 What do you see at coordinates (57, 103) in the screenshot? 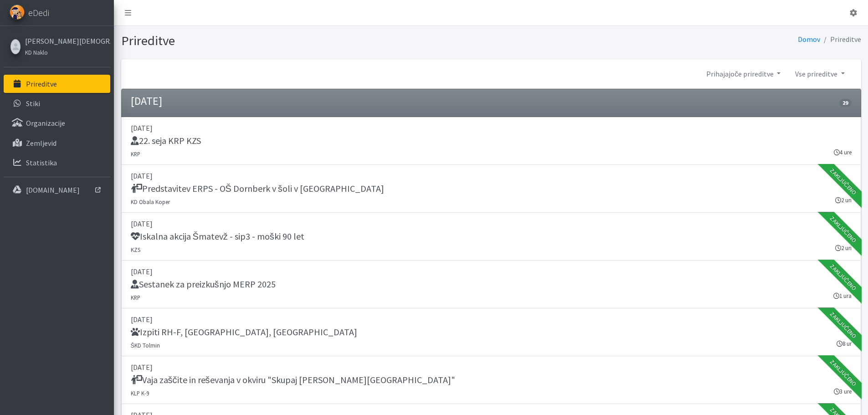
I see `a: Stiki` at bounding box center [57, 103].